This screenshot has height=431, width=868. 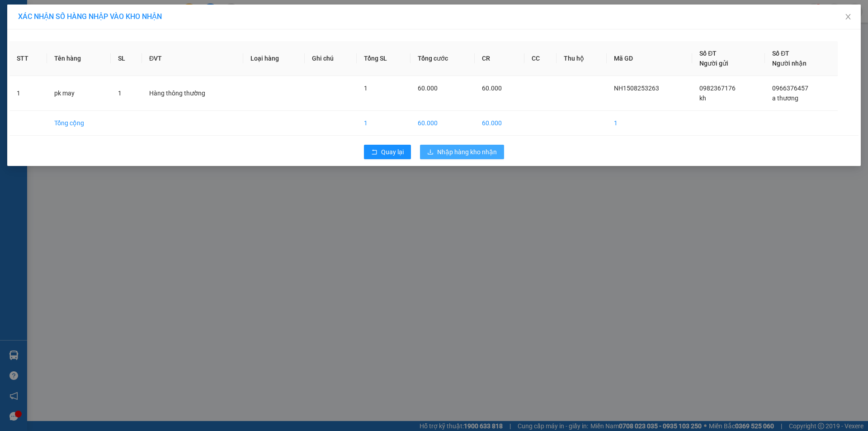 What do you see at coordinates (192, 93) in the screenshot?
I see `td: Hàng thông thường` at bounding box center [192, 93].